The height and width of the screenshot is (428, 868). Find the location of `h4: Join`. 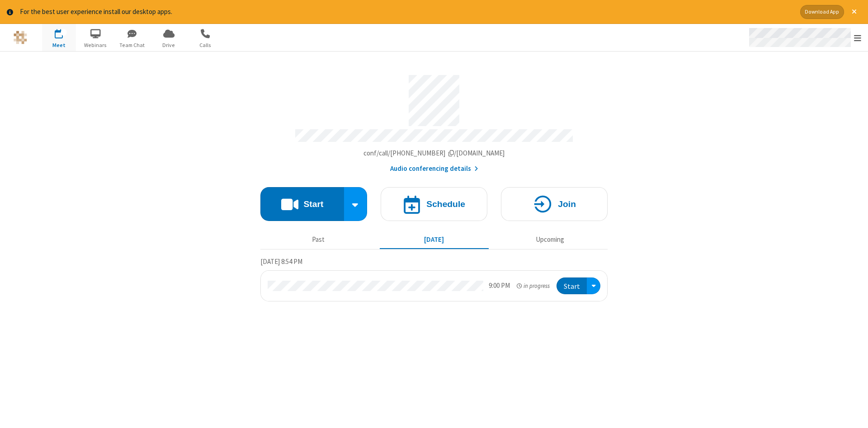

h4: Join is located at coordinates (567, 204).